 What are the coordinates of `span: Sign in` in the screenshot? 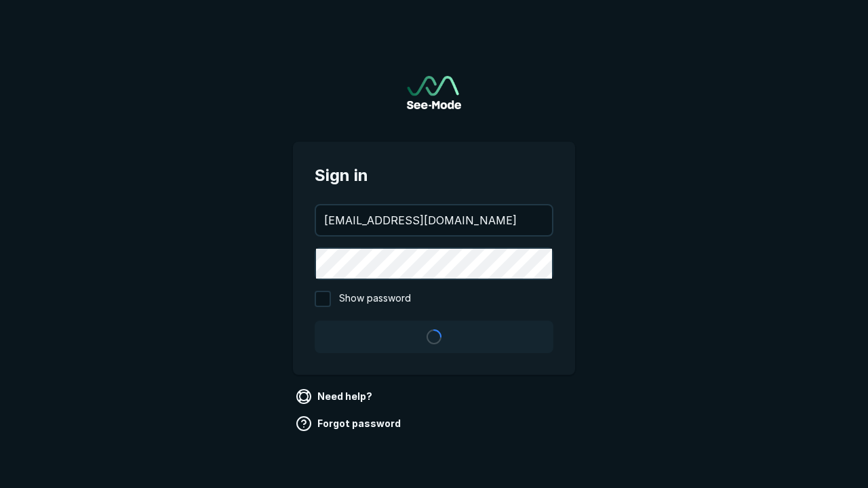 It's located at (434, 176).